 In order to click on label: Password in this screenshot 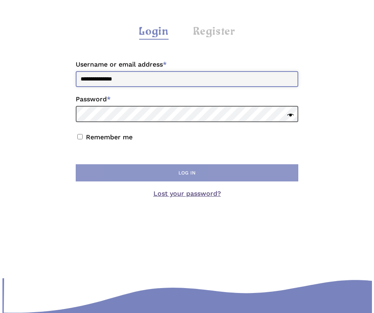, I will do `click(187, 99)`.